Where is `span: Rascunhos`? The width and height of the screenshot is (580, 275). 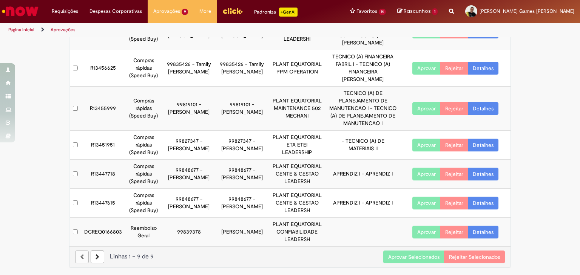 span: Rascunhos is located at coordinates (417, 11).